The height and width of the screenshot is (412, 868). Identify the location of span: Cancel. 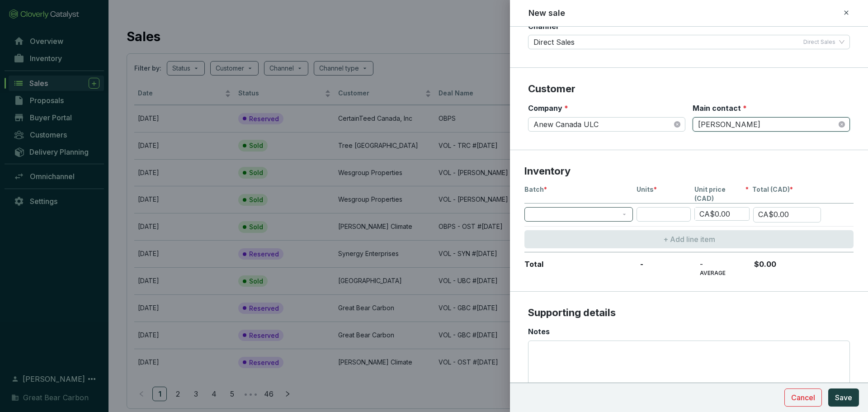
(802, 398).